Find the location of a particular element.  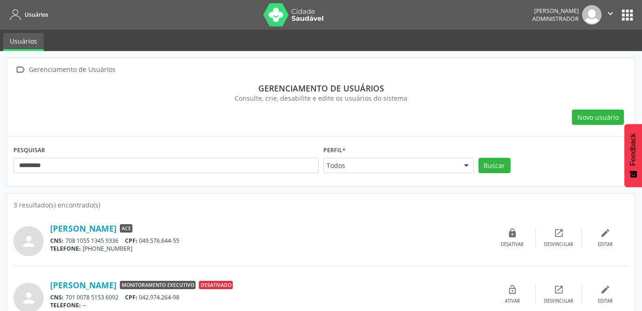

button: Buscar is located at coordinates (494, 166).